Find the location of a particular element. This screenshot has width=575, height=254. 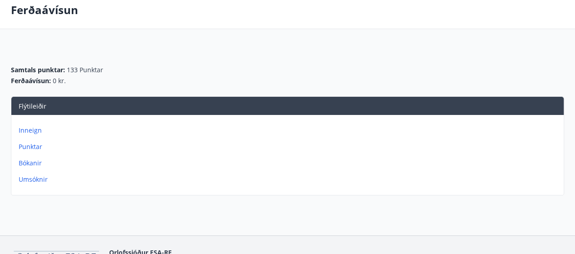

p: Bókanir is located at coordinates (289, 163).